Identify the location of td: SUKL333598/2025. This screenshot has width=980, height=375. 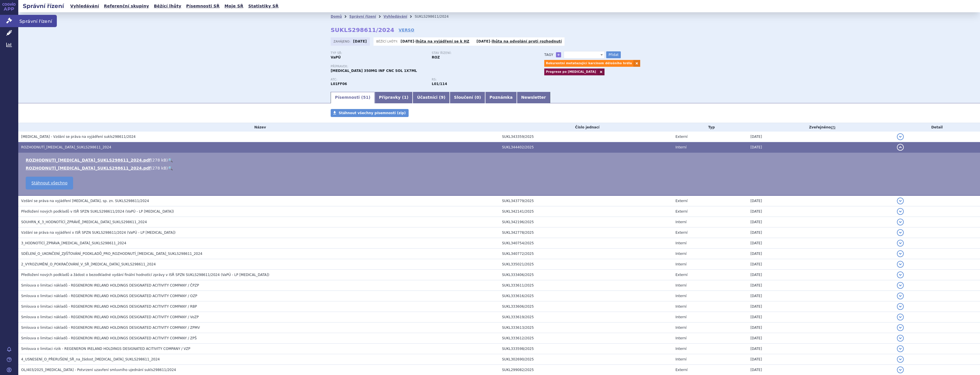
(586, 349).